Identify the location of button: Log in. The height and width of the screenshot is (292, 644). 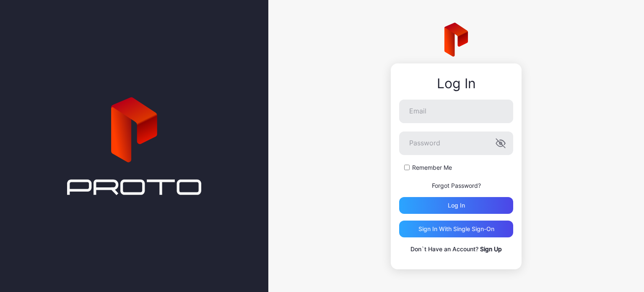
(456, 205).